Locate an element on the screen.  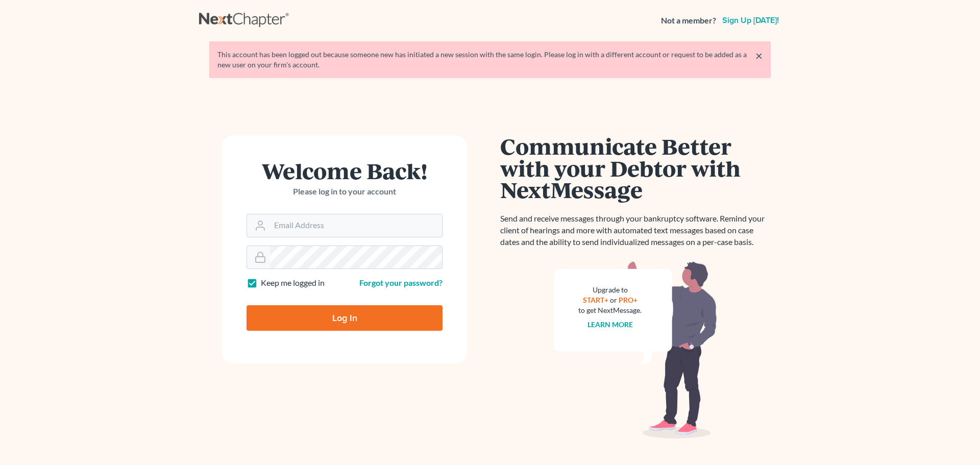
h1: Communicate Better with your Debtor with NextMessage is located at coordinates (635, 168).